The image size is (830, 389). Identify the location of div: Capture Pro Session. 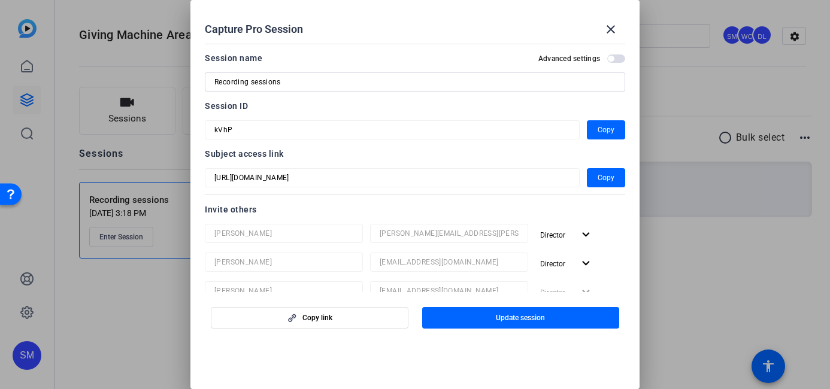
(415, 29).